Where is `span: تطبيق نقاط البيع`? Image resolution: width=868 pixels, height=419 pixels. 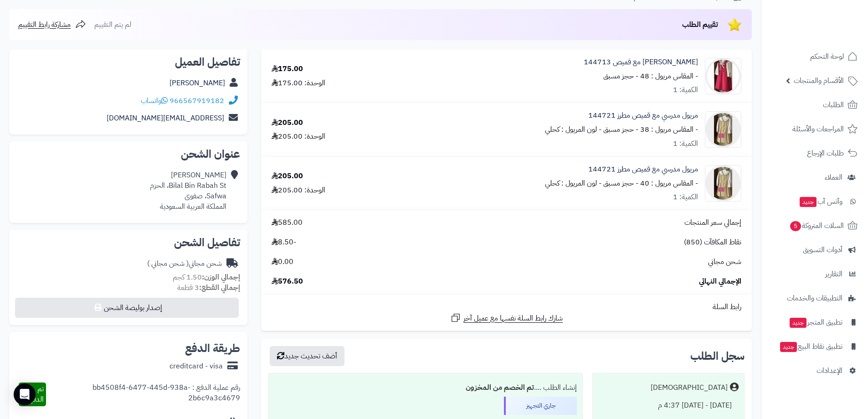 span: تطبيق نقاط البيع is located at coordinates (811, 346).